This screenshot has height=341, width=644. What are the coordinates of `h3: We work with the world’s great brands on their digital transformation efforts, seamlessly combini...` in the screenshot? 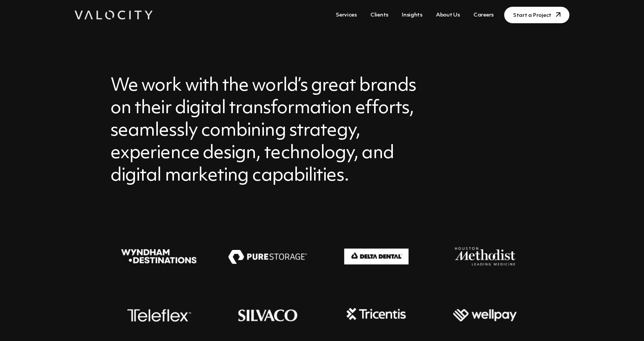 It's located at (269, 131).